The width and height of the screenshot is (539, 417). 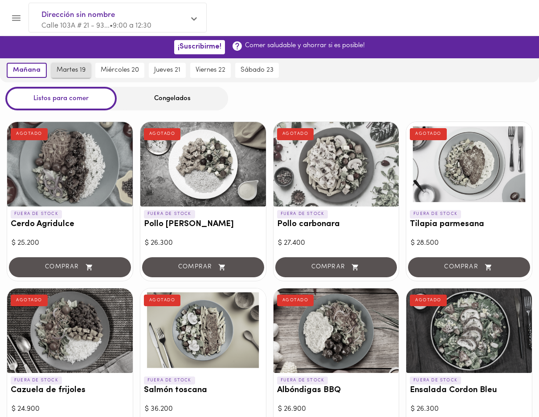 What do you see at coordinates (336, 164) in the screenshot?
I see `div: Pollo carbonara` at bounding box center [336, 164].